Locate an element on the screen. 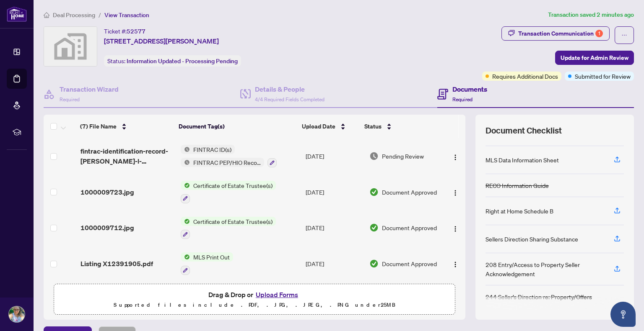 Image resolution: width=644 pixels, height=331 pixels. th: Document Tag(s) is located at coordinates (237, 126).